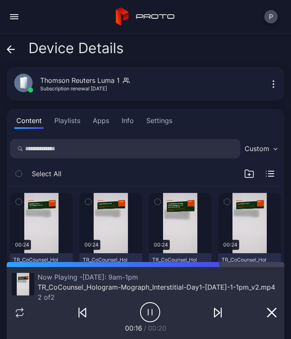  Describe the element at coordinates (271, 17) in the screenshot. I see `button: P` at that location.